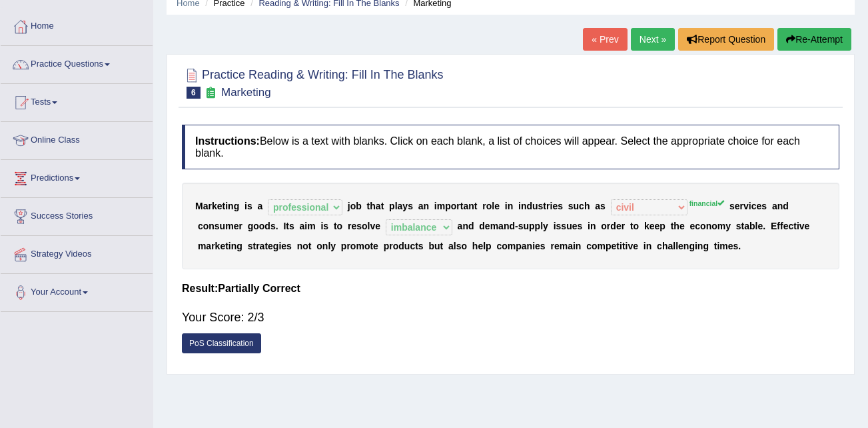 The height and width of the screenshot is (428, 868). What do you see at coordinates (312, 82) in the screenshot?
I see `h2: Practice Reading & Writing: Fill In The Blanks` at bounding box center [312, 82].